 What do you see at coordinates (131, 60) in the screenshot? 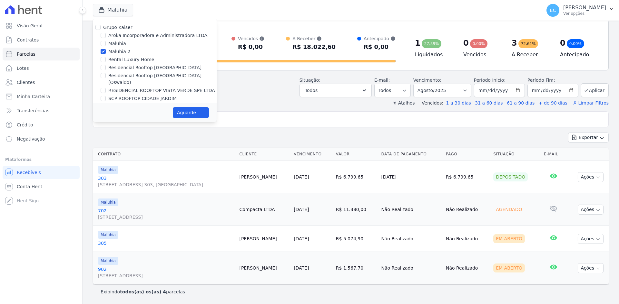
I see `label: Rental Luxury Home` at bounding box center [131, 60].